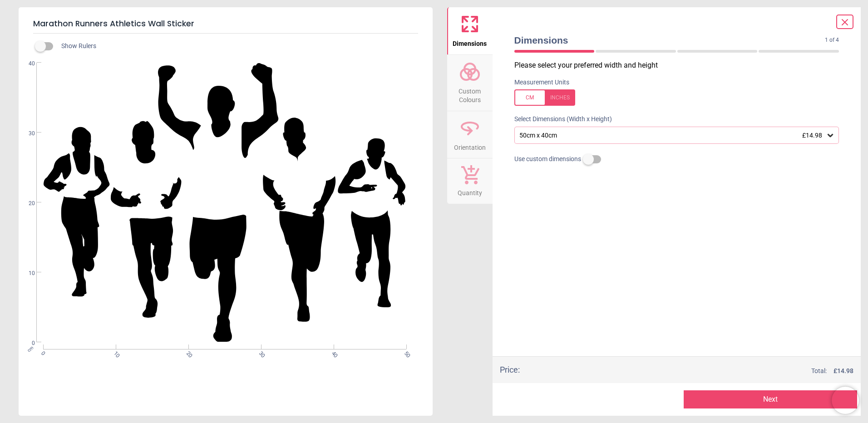  What do you see at coordinates (845, 371) in the screenshot?
I see `span: 14.98` at bounding box center [845, 371].